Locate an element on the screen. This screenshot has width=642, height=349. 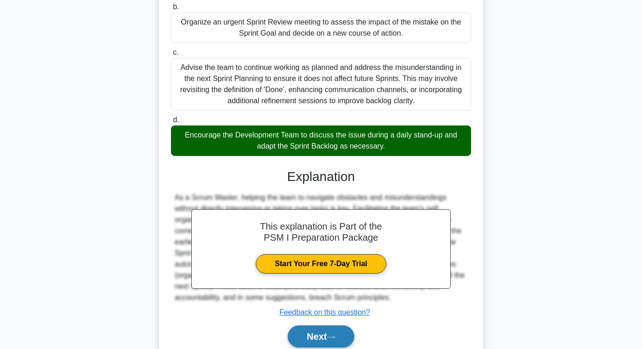
span: b. is located at coordinates (175, 6).